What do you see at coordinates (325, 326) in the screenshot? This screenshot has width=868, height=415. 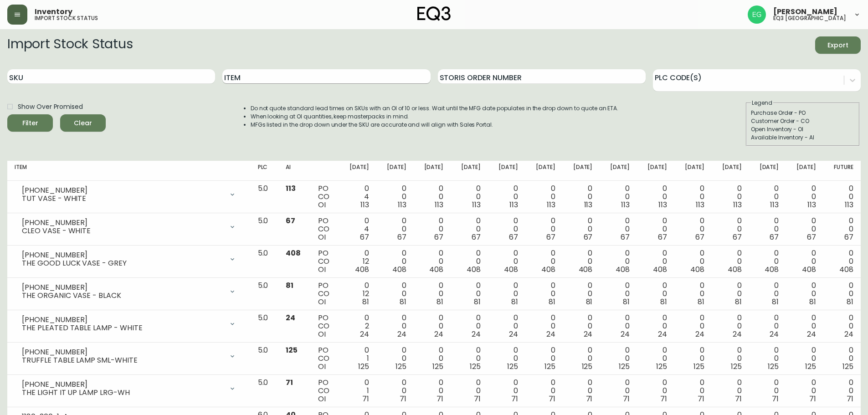 I see `div: PO CO` at bounding box center [325, 326].